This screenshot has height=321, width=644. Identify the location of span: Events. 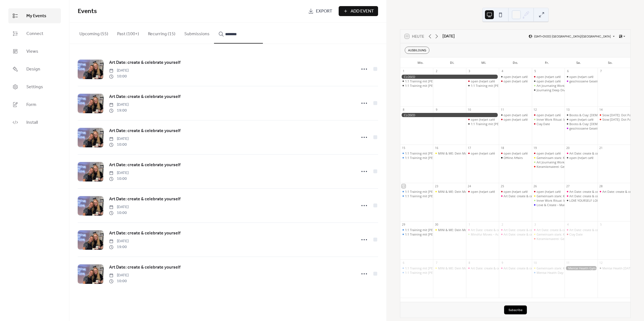
(87, 11).